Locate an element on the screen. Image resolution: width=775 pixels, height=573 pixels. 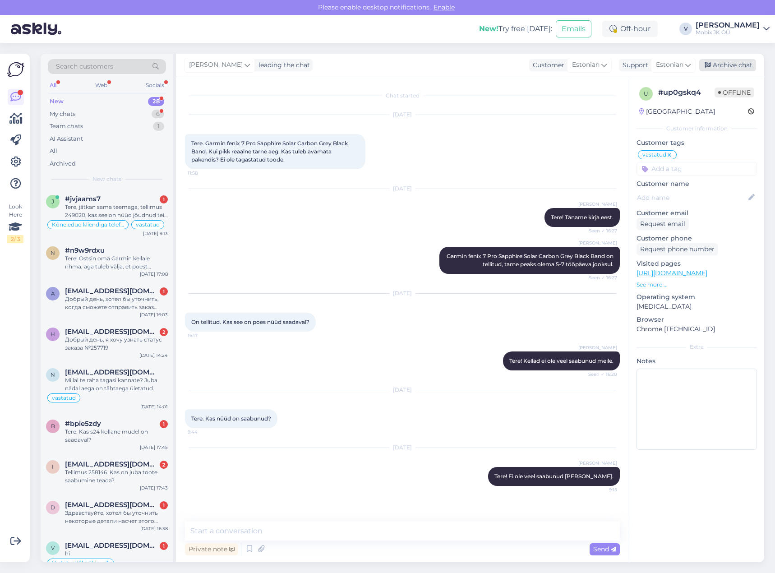
span: vuqarqasimov@gmail.com is located at coordinates (112, 545).